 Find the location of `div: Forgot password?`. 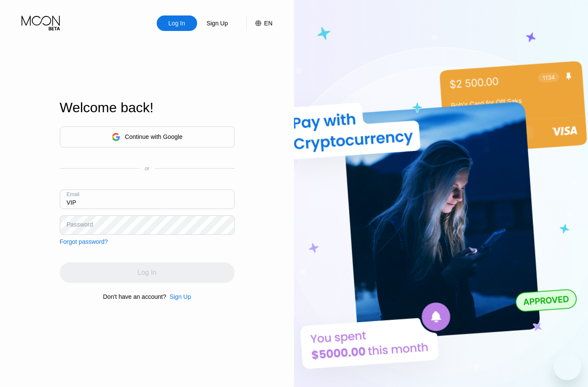

div: Forgot password? is located at coordinates (84, 242).